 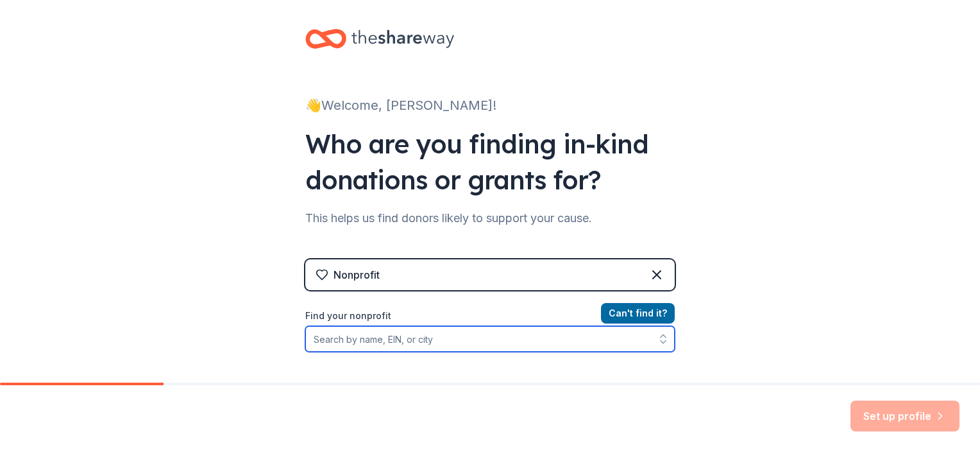 I want to click on input: Search by name, EIN, or city, so click(x=490, y=339).